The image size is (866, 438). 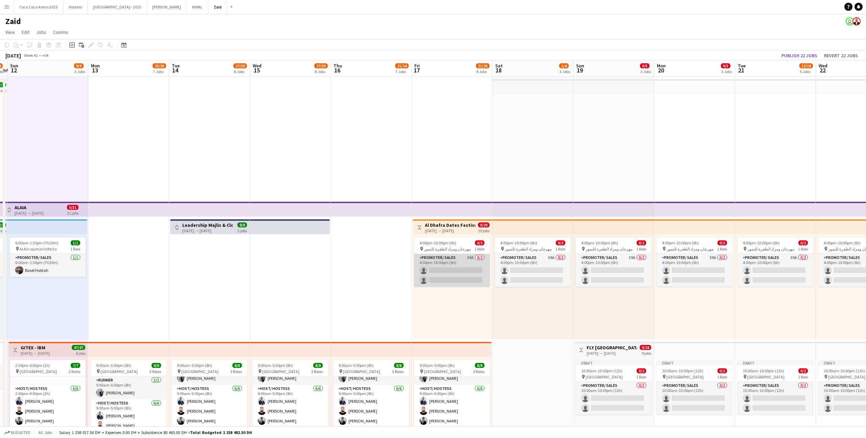 What do you see at coordinates (10, 32) in the screenshot?
I see `span: View` at bounding box center [10, 32].